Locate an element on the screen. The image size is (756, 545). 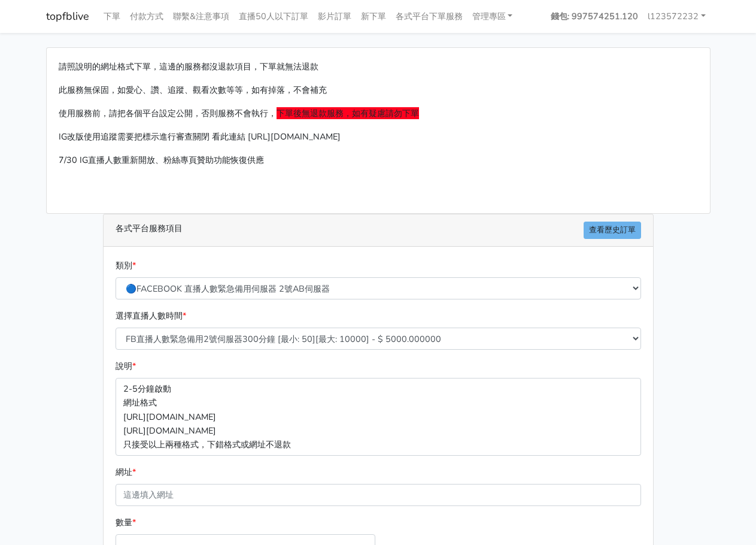
a: 直播50人以下訂單 is located at coordinates (274, 16).